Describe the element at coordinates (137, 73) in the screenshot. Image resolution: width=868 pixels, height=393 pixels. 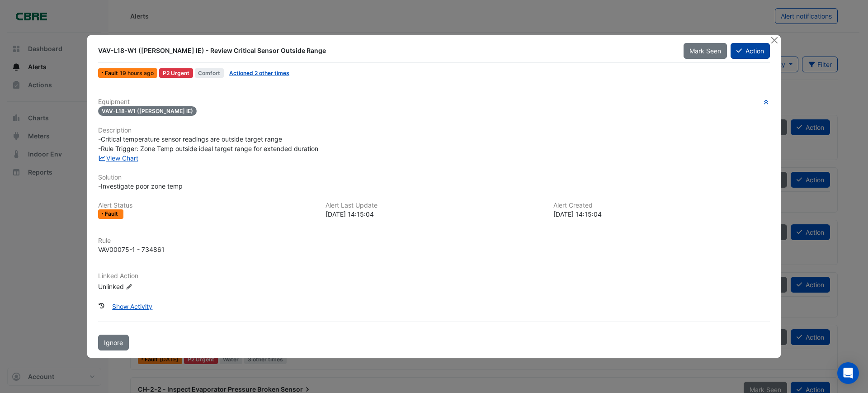
I see `span: Tue 26-Aug-2025 14:15 AEST` at that location.